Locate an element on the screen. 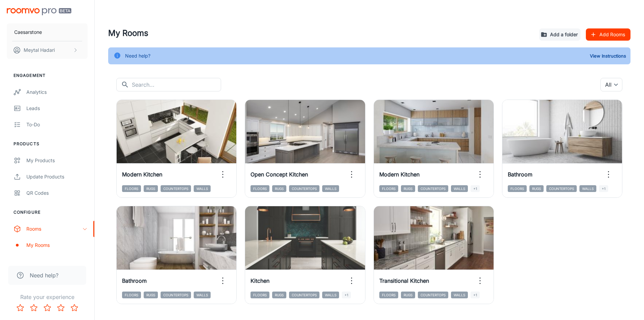  button: Rate 5 star is located at coordinates (74, 307).